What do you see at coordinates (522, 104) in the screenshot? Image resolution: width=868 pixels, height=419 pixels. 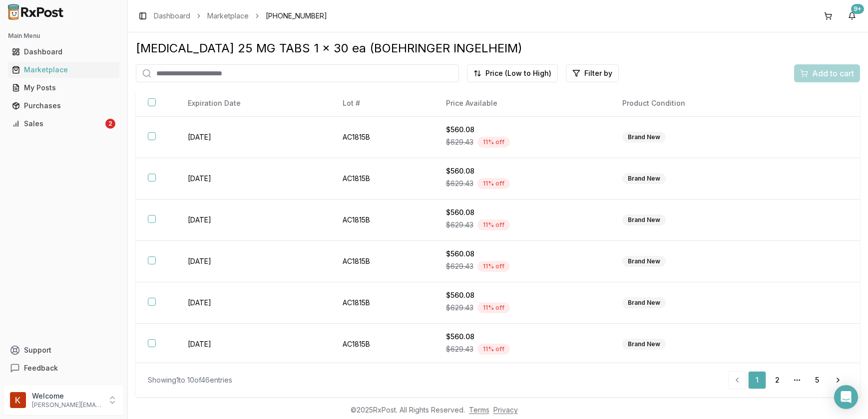 I see `th: Price Available` at bounding box center [522, 104].